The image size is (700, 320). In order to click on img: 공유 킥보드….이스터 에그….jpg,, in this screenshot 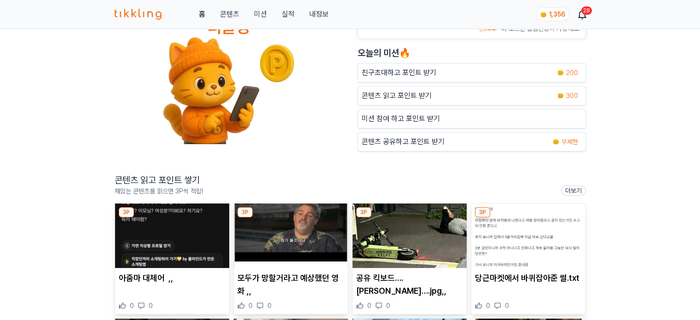, I will do `click(410, 236)`.